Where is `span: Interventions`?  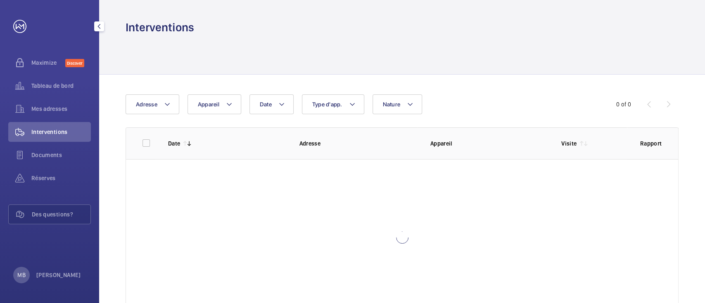 span: Interventions is located at coordinates (61, 132).